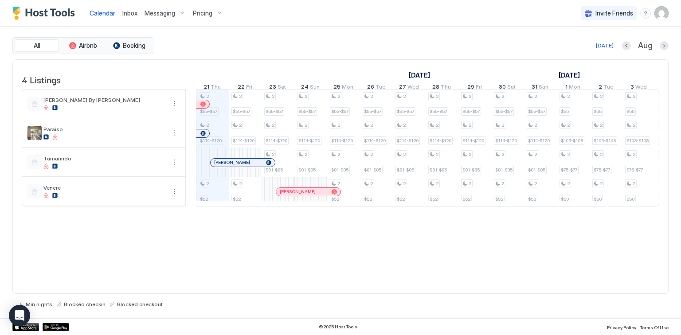 The image size is (681, 335). What do you see at coordinates (140, 304) in the screenshot?
I see `span: Blocked checkout` at bounding box center [140, 304].